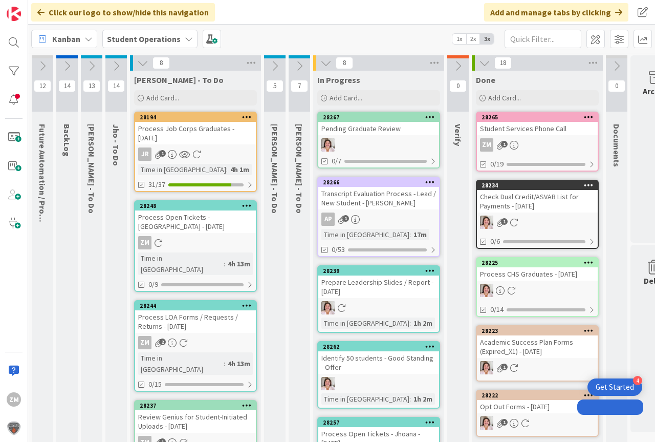 This screenshot has height=442, width=655. I want to click on span: Eric - To Do, so click(275, 168).